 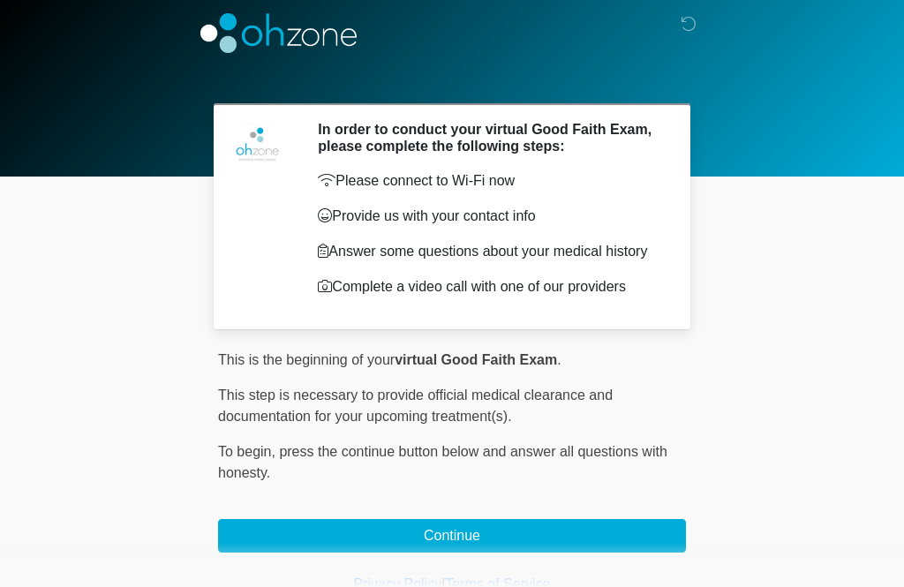 I want to click on span: This is the beginning of your, so click(x=306, y=359).